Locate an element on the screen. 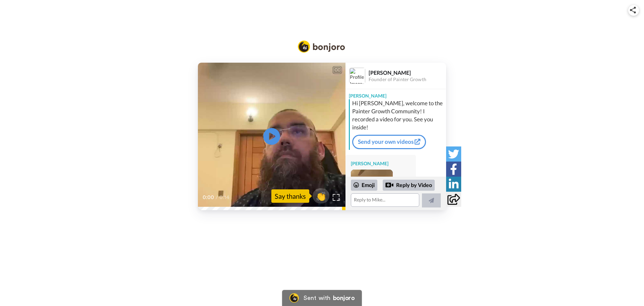 Image resolution: width=644 pixels, height=306 pixels. img: ic_share.svg is located at coordinates (633, 10).